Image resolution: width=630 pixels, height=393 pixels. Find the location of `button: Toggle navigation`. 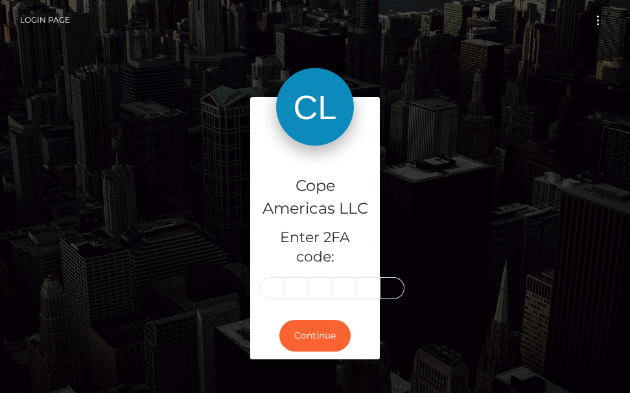

button: Toggle navigation is located at coordinates (597, 20).